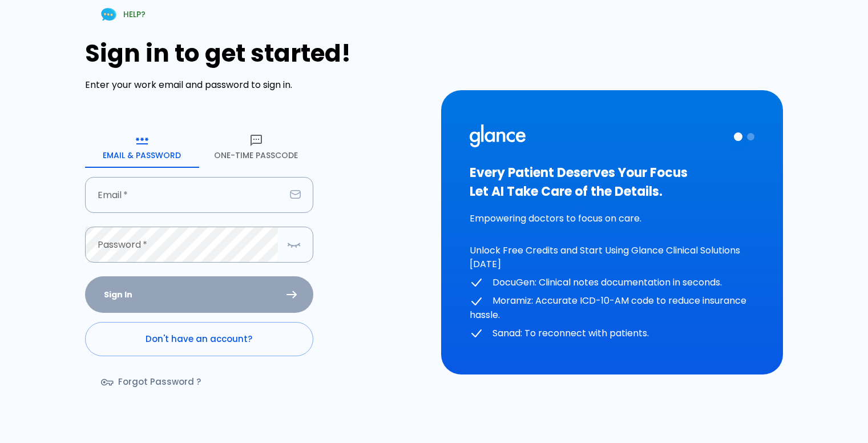 This screenshot has width=868, height=443. What do you see at coordinates (256, 85) in the screenshot?
I see `p: Enter your work email and password to sign in.` at bounding box center [256, 85].